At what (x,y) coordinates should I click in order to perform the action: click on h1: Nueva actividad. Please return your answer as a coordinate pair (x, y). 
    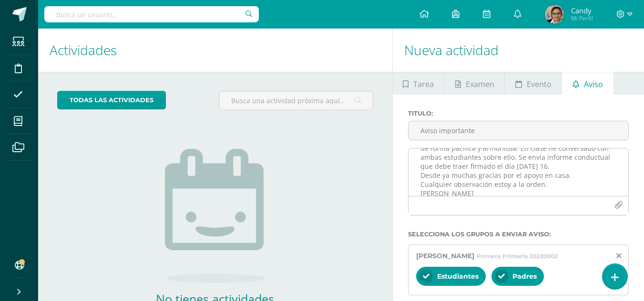
    Looking at the image, I should click on (518, 50).